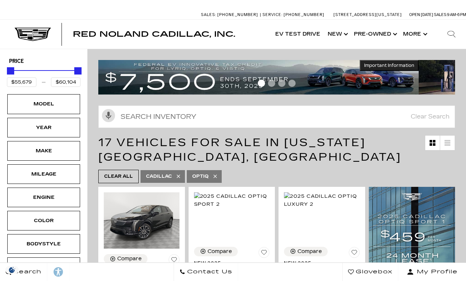  What do you see at coordinates (11, 71) in the screenshot?
I see `div: Minimum Price` at bounding box center [11, 71].